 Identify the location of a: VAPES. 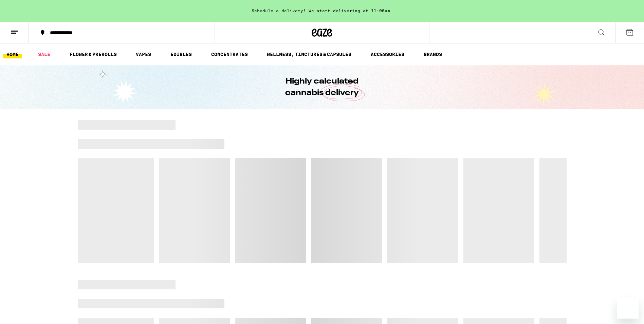
(143, 54).